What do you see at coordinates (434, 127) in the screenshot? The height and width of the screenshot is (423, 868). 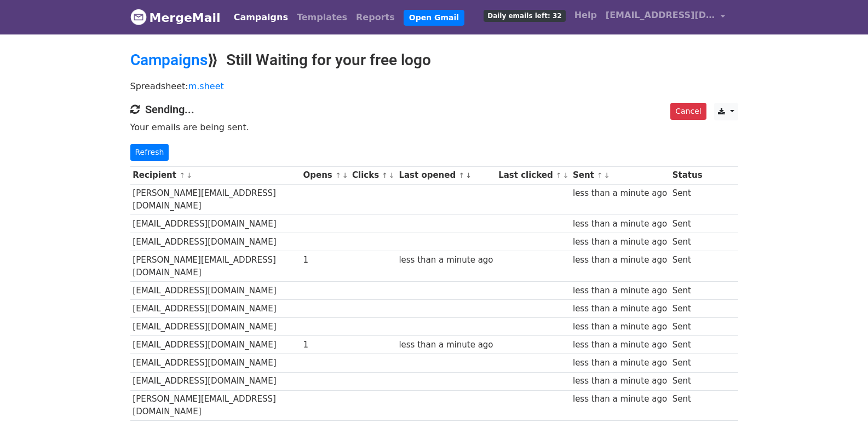 I see `p: Your emails are being sent.` at bounding box center [434, 127].